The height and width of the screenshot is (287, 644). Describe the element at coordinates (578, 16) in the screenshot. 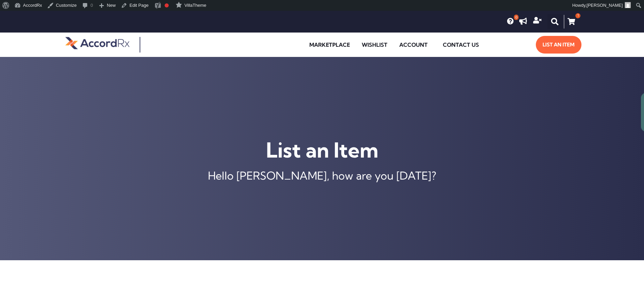

I see `div: 1` at that location.